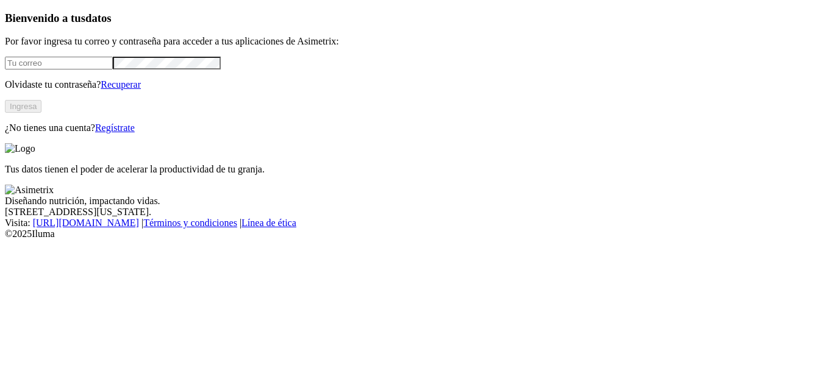 This screenshot has height=365, width=833. Describe the element at coordinates (121, 84) in the screenshot. I see `a: Recuperar` at that location.